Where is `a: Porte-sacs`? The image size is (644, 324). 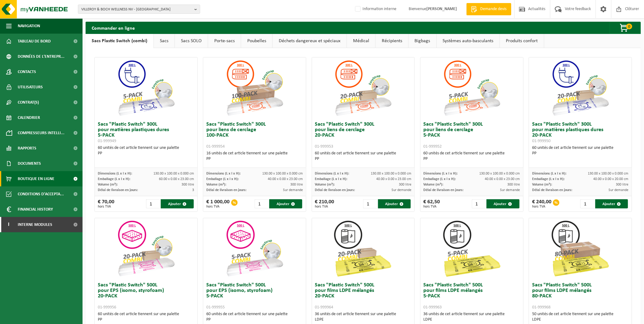 a: Porte-sacs is located at coordinates (224, 41).